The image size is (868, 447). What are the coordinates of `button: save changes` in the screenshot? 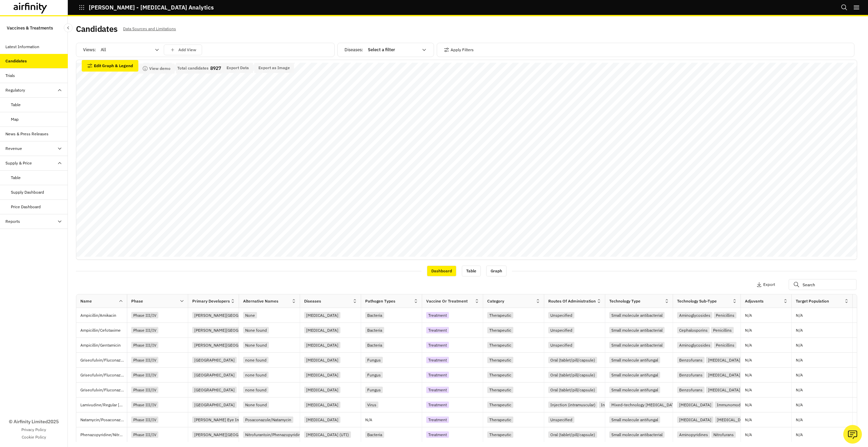 It's located at (183, 50).